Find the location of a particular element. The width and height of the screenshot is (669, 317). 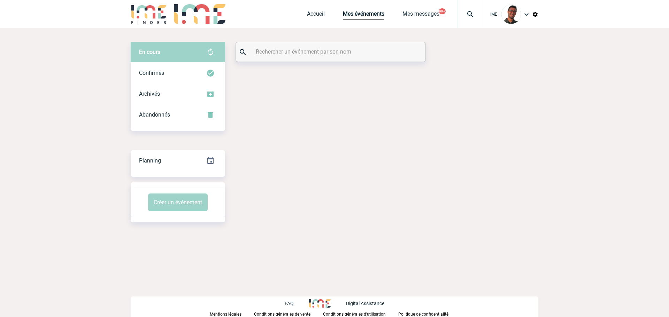

a: Accueil is located at coordinates (315, 15).